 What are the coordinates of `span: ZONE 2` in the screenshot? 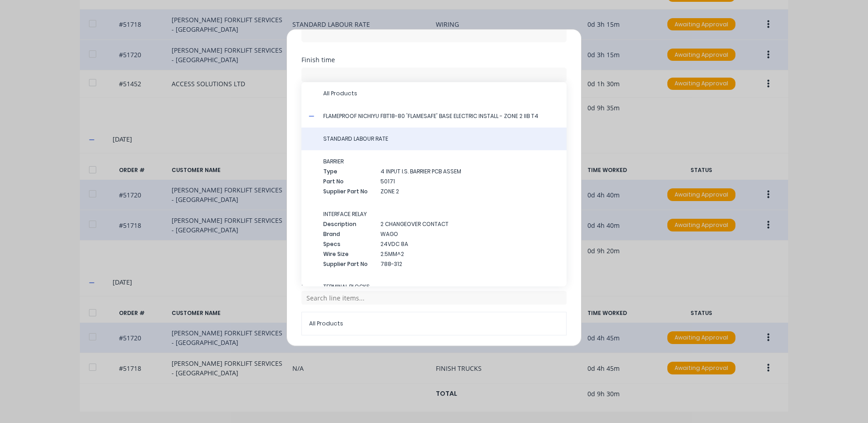 It's located at (470, 192).